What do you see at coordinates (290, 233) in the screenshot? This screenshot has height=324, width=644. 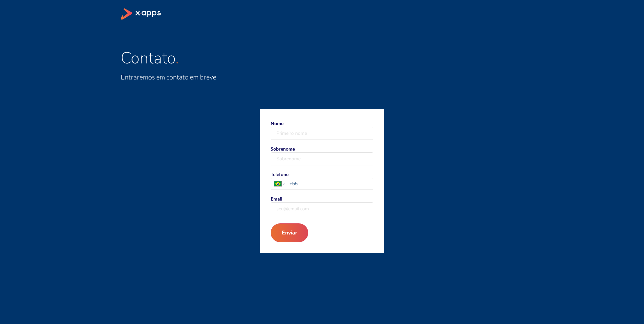 I see `button: Enviar` at bounding box center [290, 233].